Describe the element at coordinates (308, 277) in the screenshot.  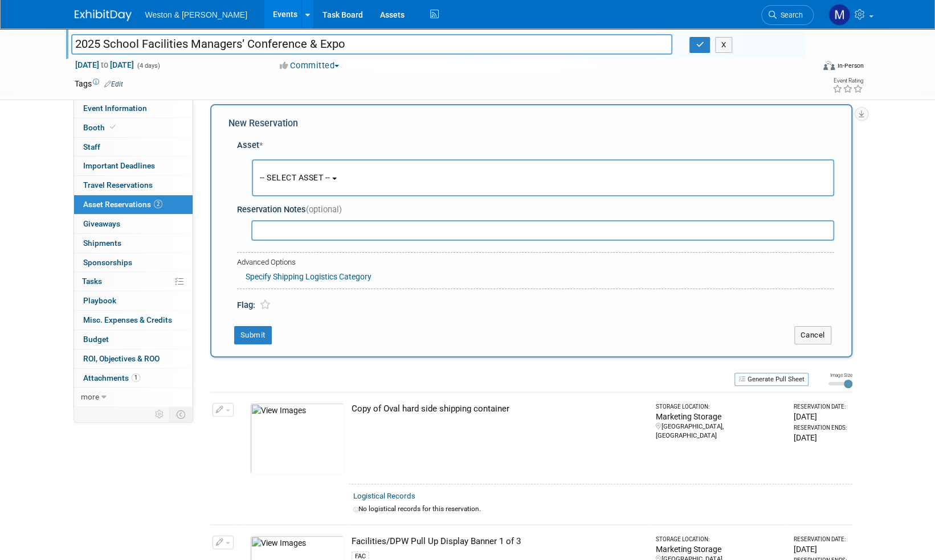
I see `a: Specify Shipping Logistics Category` at that location.